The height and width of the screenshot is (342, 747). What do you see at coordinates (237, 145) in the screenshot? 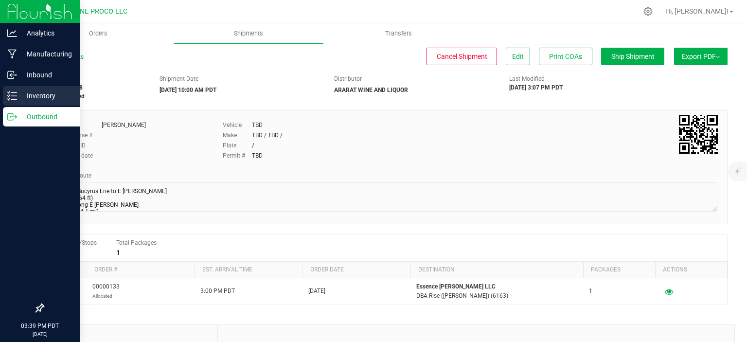
I see `label: Plate` at bounding box center [237, 145].